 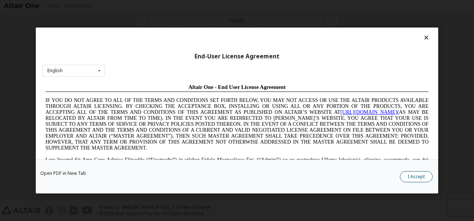 I want to click on button: I Accept, so click(x=416, y=177).